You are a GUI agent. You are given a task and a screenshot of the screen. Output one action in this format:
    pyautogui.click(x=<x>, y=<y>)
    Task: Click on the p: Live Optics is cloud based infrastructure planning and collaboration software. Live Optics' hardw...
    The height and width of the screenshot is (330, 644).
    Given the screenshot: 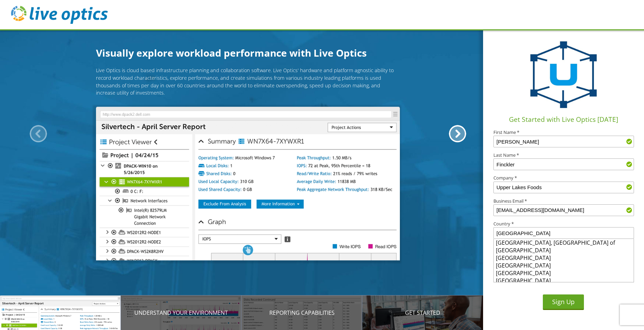 What is the action you would take?
    pyautogui.click(x=248, y=82)
    